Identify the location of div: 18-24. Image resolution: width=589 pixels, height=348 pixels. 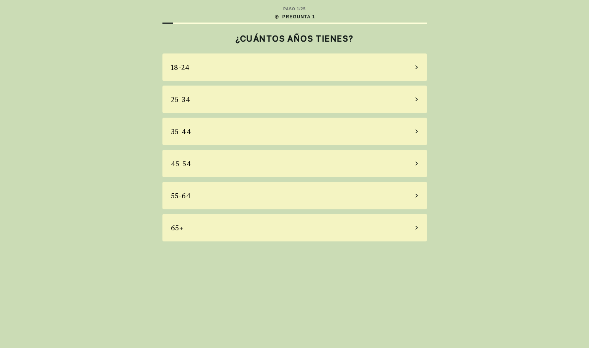
(180, 67).